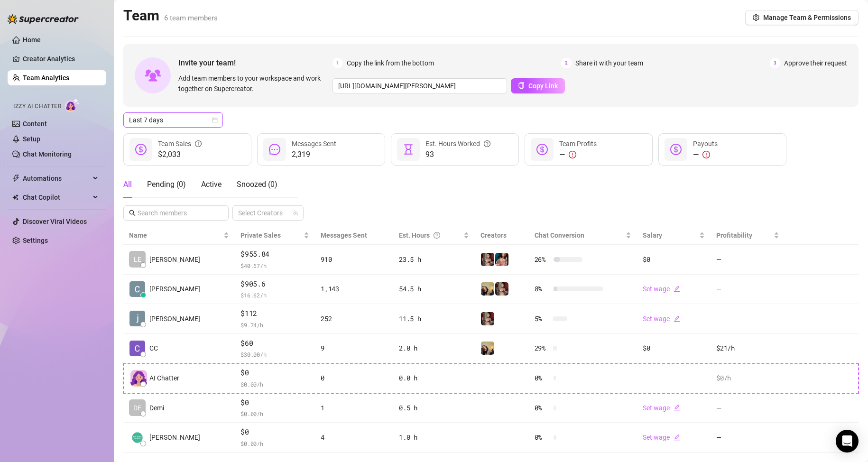  Describe the element at coordinates (458, 144) in the screenshot. I see `div: Est. Hours Worked` at that location.